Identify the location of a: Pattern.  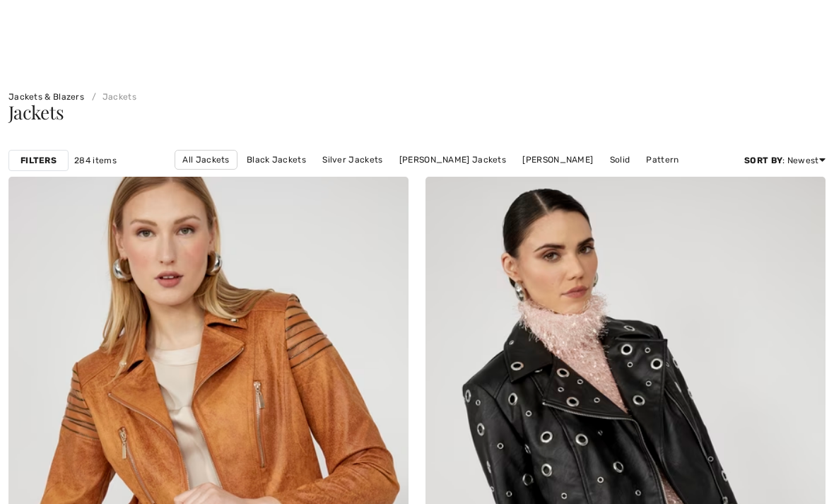
(662, 160).